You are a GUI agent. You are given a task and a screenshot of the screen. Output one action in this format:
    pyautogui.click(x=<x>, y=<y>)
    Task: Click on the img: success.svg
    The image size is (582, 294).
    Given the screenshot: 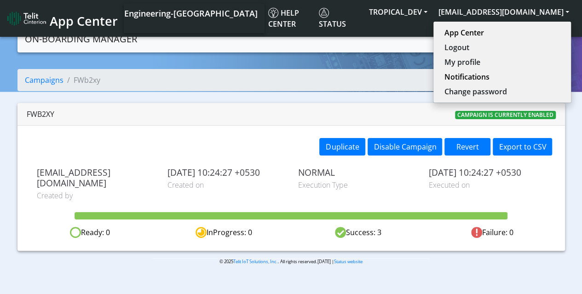 What is the action you would take?
    pyautogui.click(x=341, y=232)
    